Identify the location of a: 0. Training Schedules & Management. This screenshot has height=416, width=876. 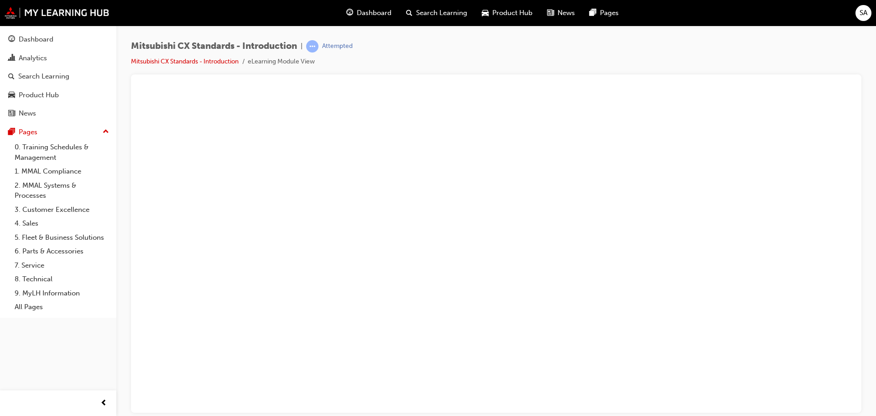
(62, 152).